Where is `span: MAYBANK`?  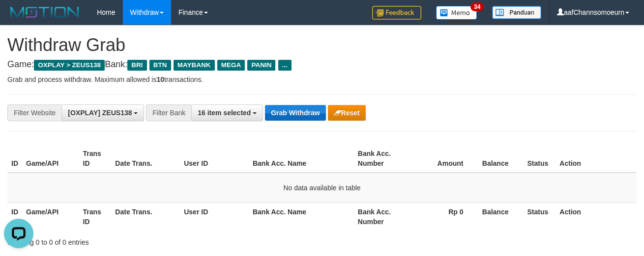 span: MAYBANK is located at coordinates (194, 65).